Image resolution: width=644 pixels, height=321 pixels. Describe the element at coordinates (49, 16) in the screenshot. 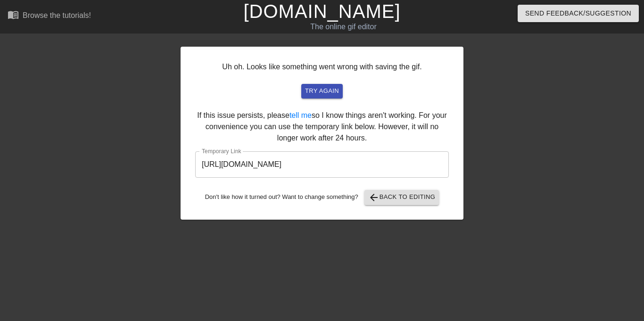

I see `a: Browse the tutorials!` at that location.